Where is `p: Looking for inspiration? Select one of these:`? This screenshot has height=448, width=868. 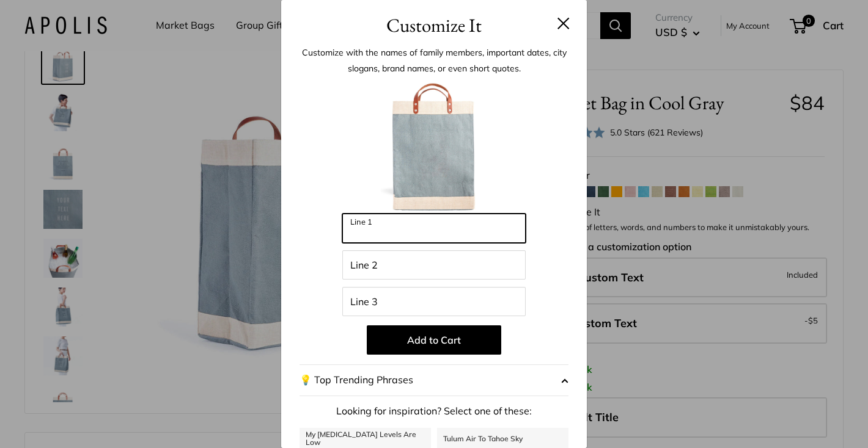
p: Looking for inspiration? Select one of these: is located at coordinates (434, 411).